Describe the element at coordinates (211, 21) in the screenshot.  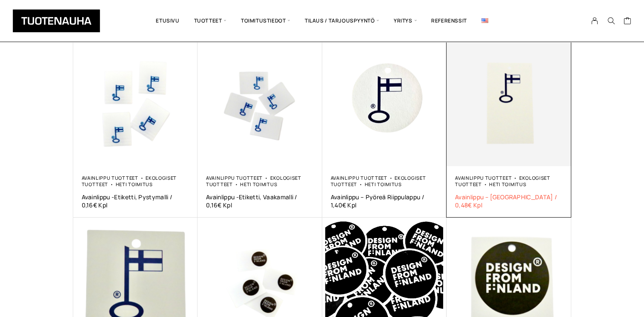
I see `span: Tuotteet` at that location.